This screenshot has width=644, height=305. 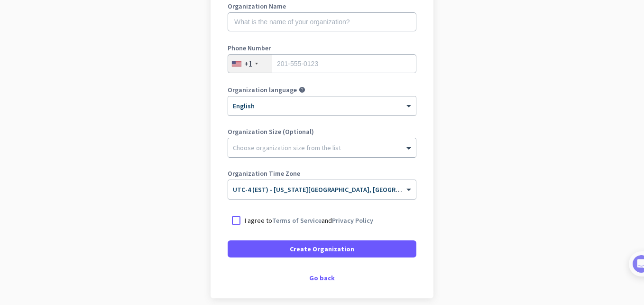 What do you see at coordinates (322, 131) in the screenshot?
I see `label: Organization Size (Optional)` at bounding box center [322, 131].